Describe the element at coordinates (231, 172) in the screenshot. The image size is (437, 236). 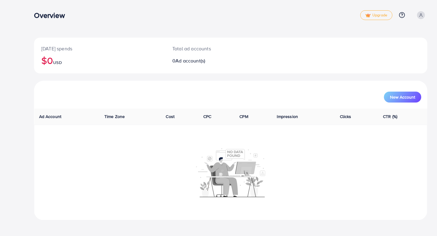
I see `img: No account` at that location.